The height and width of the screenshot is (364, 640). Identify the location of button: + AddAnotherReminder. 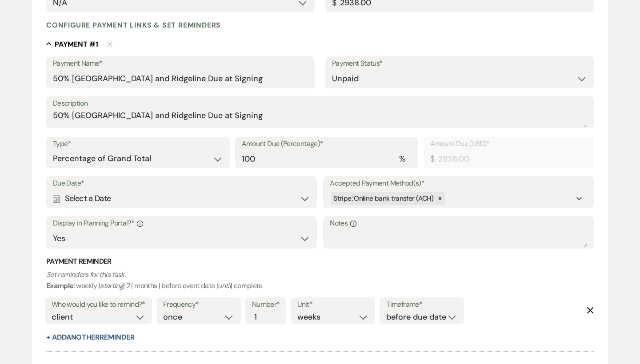
(90, 337).